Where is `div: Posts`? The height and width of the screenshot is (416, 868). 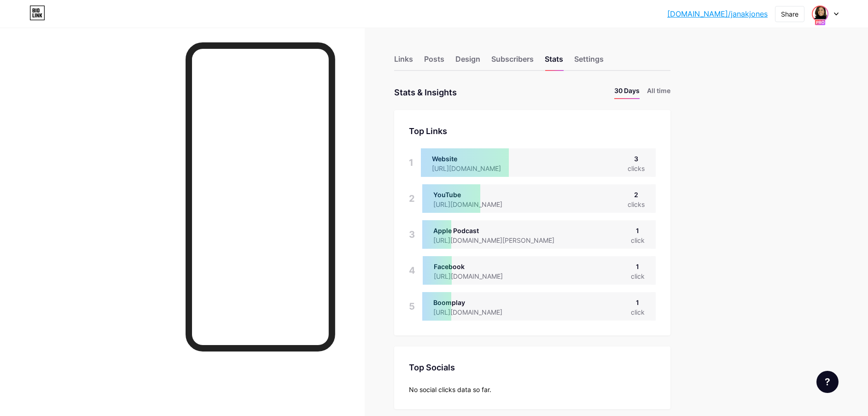
div: Posts is located at coordinates (434, 62).